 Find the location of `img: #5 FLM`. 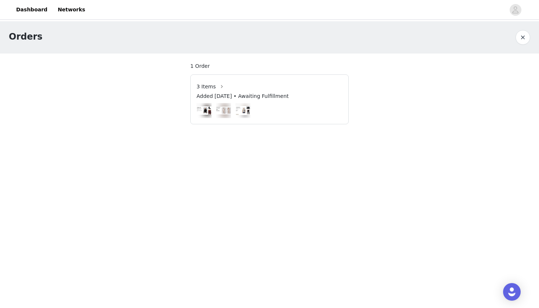

img: #5 FLM is located at coordinates (243, 110).